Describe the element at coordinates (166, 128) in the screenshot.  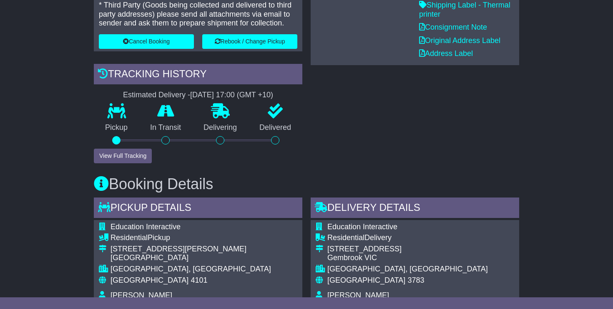
I see `p: In Transit` at that location.